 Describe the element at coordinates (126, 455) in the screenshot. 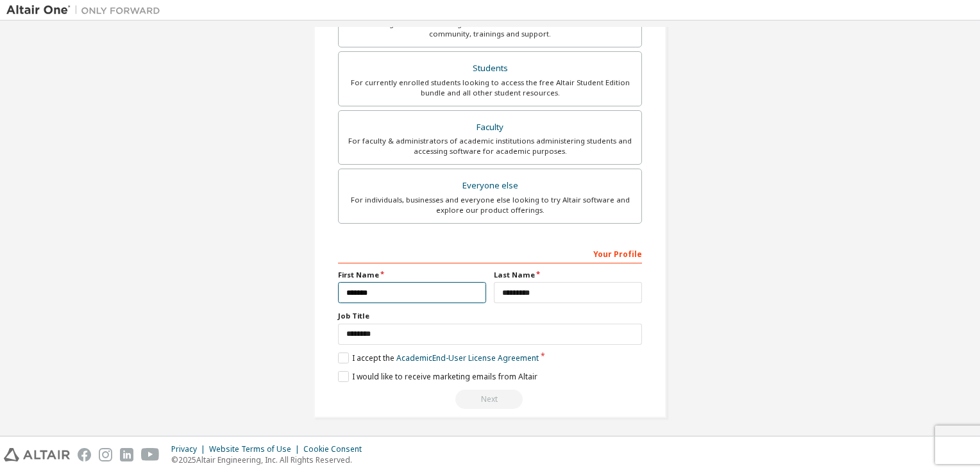

I see `img: linkedin.svg` at that location.